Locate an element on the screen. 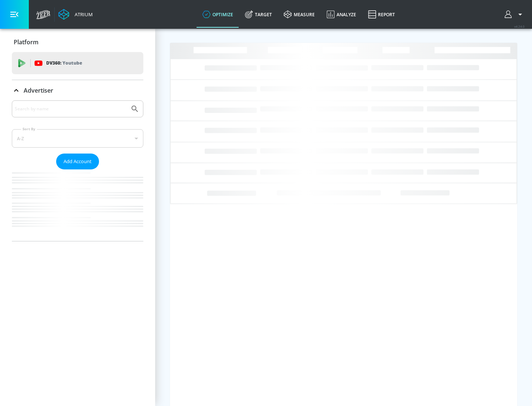  div: A-Z is located at coordinates (78, 138).